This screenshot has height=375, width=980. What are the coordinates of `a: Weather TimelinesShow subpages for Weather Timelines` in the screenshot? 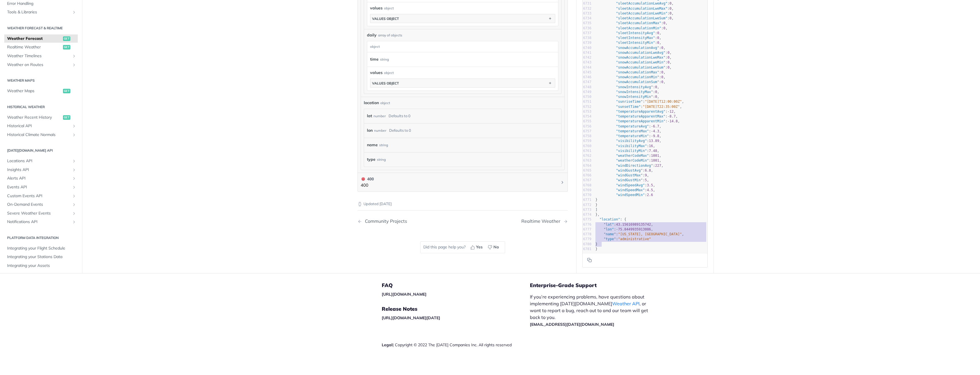 It's located at (41, 56).